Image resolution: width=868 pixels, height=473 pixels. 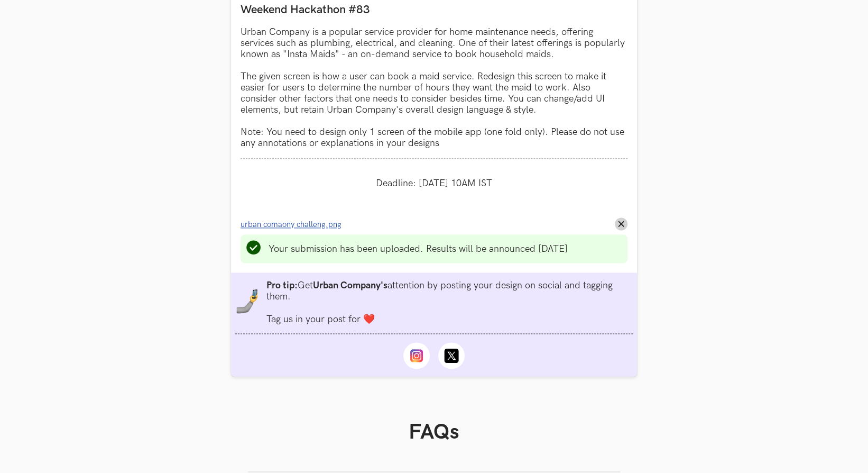 What do you see at coordinates (434, 10) in the screenshot?
I see `label: Weekend Hackathon #83` at bounding box center [434, 10].